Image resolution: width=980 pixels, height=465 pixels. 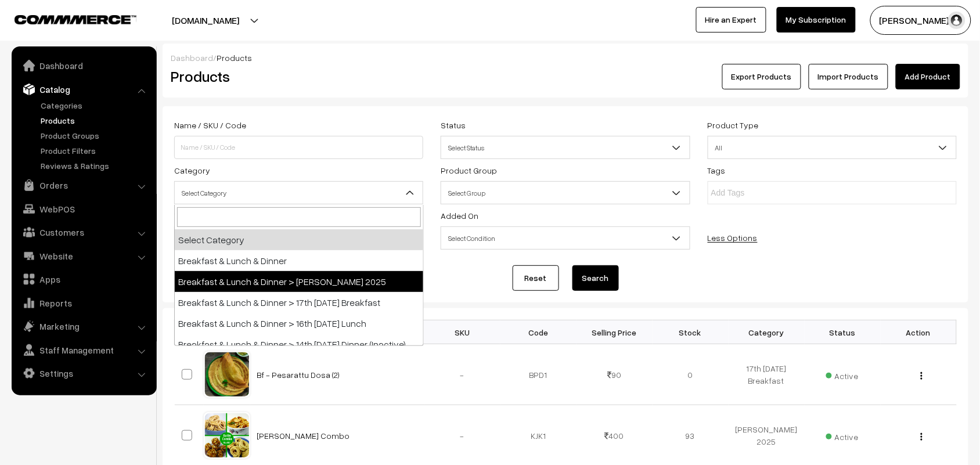 What do you see at coordinates (731, 19) in the screenshot?
I see `a: Hire an Expert` at bounding box center [731, 19].